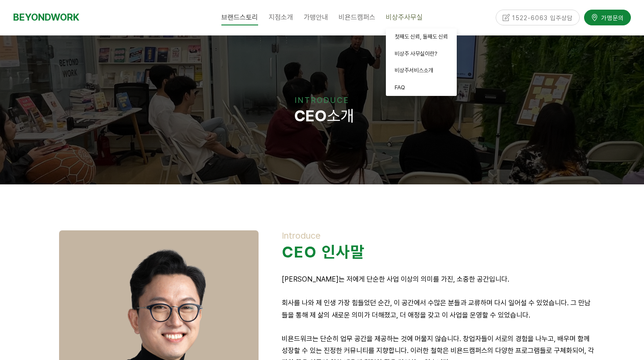 This screenshot has width=644, height=360. Describe the element at coordinates (421, 37) in the screenshot. I see `a: 첫째도 신뢰, 둘째도 신뢰` at that location.